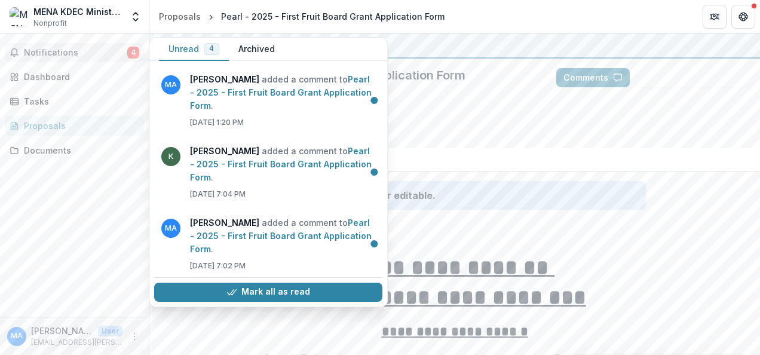 This screenshot has width=760, height=355. What do you see at coordinates (110, 331) in the screenshot?
I see `p: User` at bounding box center [110, 331].